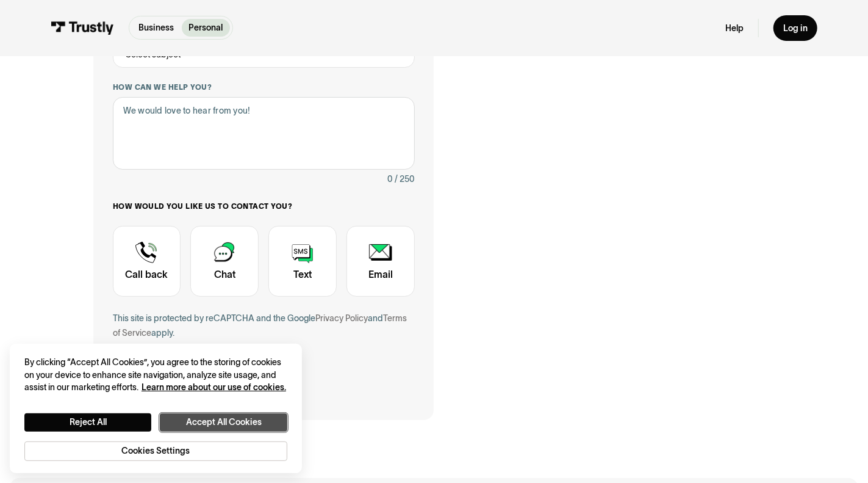 The image size is (868, 483). I want to click on p: Personal, so click(206, 27).